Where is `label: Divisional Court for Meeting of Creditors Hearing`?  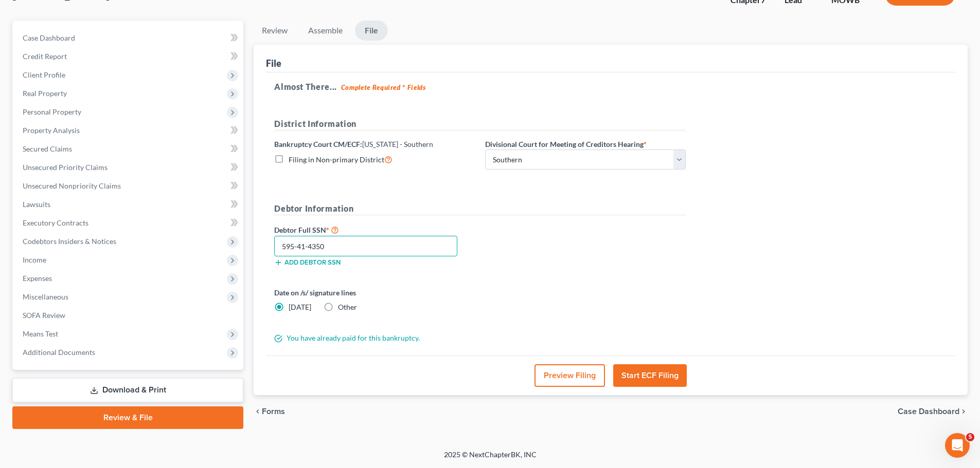
label: Divisional Court for Meeting of Creditors Hearing is located at coordinates (566, 144).